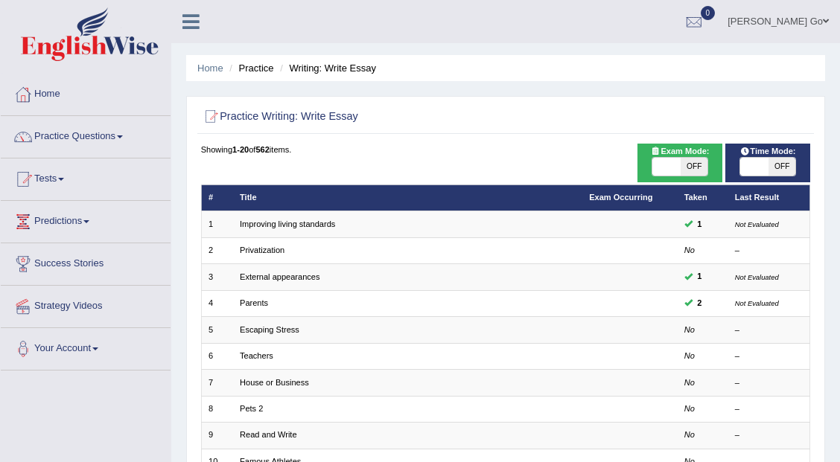 The image size is (840, 462). Describe the element at coordinates (390, 117) in the screenshot. I see `h2: Practice Writing: Write Essay` at that location.